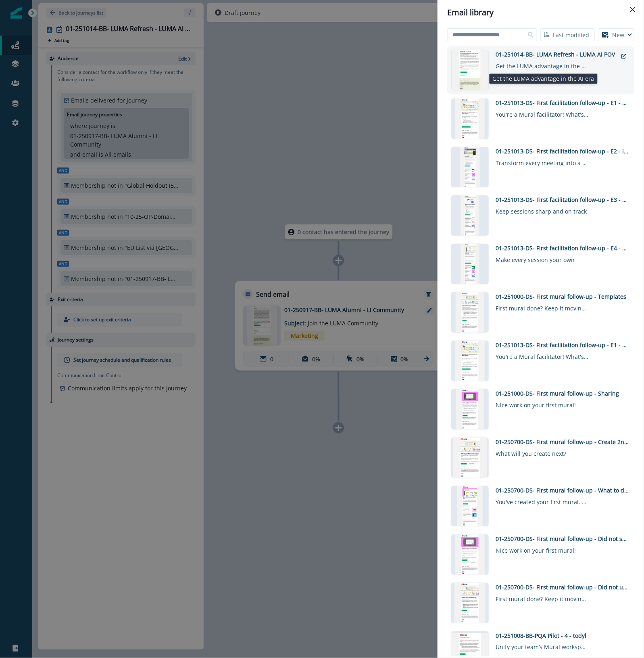  What do you see at coordinates (542, 645) in the screenshot?
I see `div: Unify your team’s Mural workspaces & maximize ROI` at bounding box center [542, 645].